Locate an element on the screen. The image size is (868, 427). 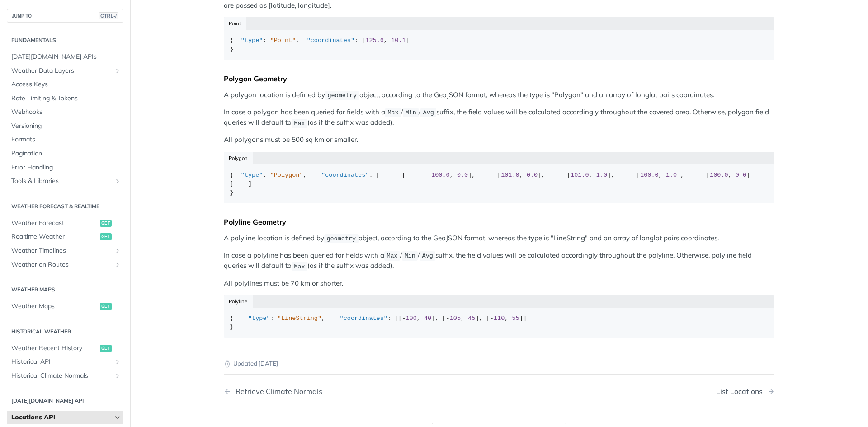
h2: Weather Maps is located at coordinates (65, 290).